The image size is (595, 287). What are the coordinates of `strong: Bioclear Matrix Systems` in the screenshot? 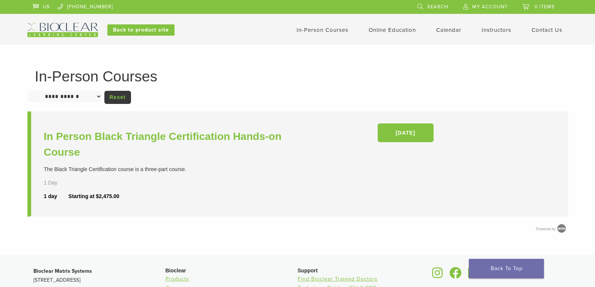 It's located at (63, 271).